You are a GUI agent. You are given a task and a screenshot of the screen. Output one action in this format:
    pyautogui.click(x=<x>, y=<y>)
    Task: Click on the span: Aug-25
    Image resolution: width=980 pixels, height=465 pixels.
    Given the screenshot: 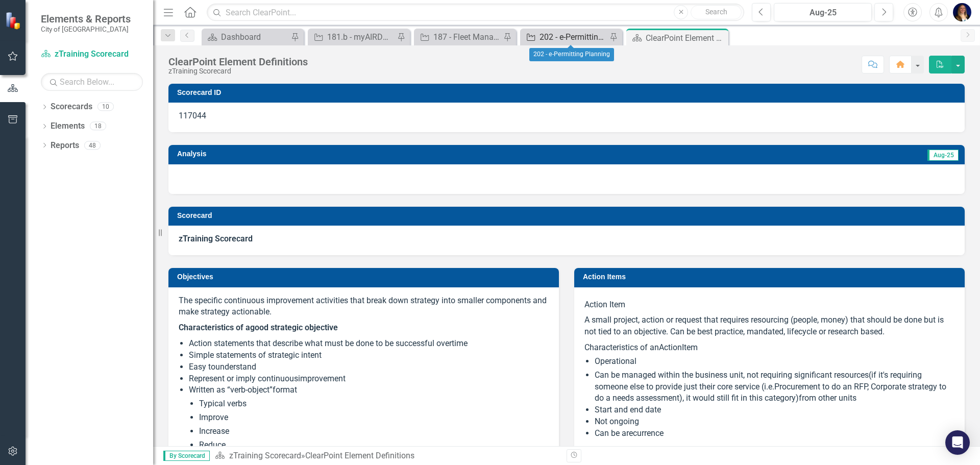 What is the action you would take?
    pyautogui.click(x=943, y=155)
    